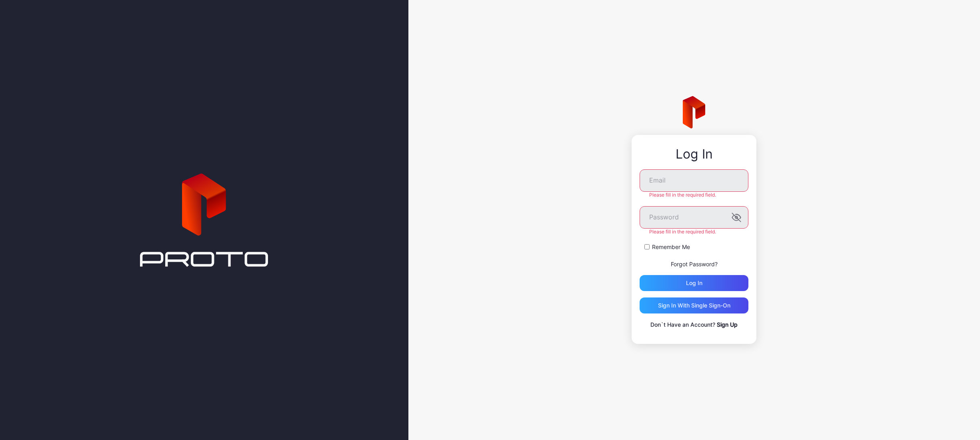 Image resolution: width=980 pixels, height=440 pixels. I want to click on input: Email, so click(694, 180).